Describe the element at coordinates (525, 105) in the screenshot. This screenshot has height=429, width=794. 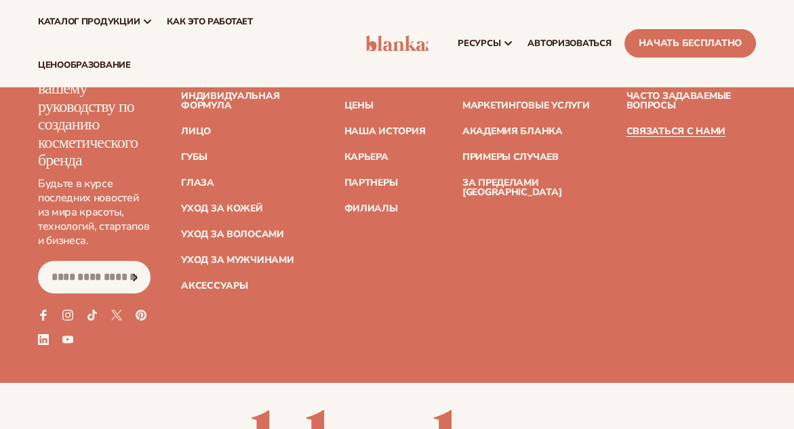
I see `font: Маркетинговые услуги` at that location.